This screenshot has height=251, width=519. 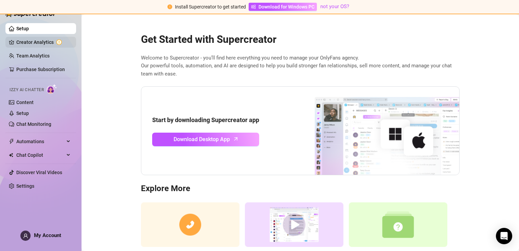 I want to click on span: Install Supercreator to get started, so click(x=210, y=7).